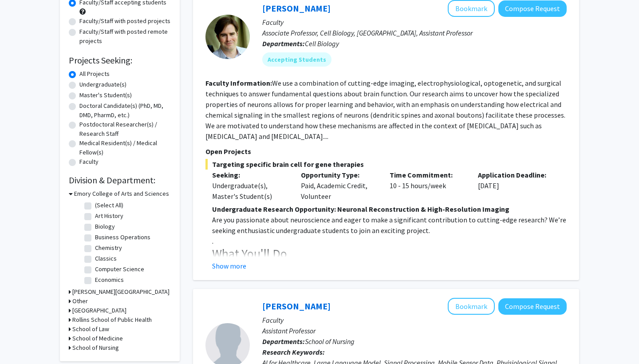 The image size is (639, 364). What do you see at coordinates (329, 341) in the screenshot?
I see `span: School of Nursing` at bounding box center [329, 341].